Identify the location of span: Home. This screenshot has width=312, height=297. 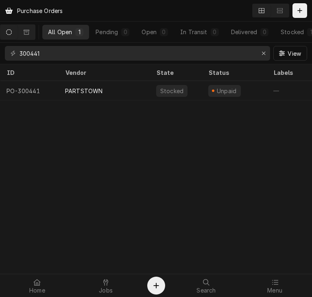
(37, 291).